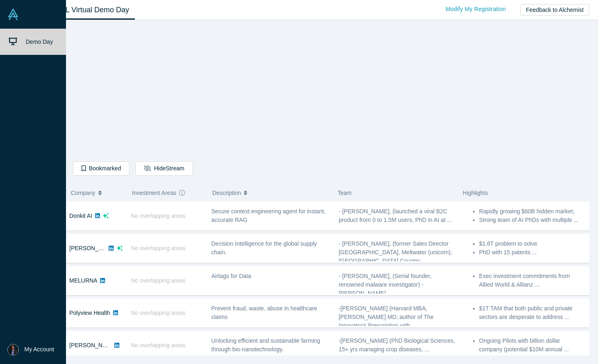 The width and height of the screenshot is (598, 364). Describe the element at coordinates (532, 252) in the screenshot. I see `li: PhD with 15 patents ...` at that location.